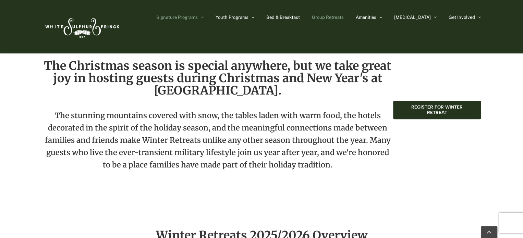 This screenshot has height=238, width=523. Describe the element at coordinates (283, 17) in the screenshot. I see `span: Bed & Breakfast` at that location.